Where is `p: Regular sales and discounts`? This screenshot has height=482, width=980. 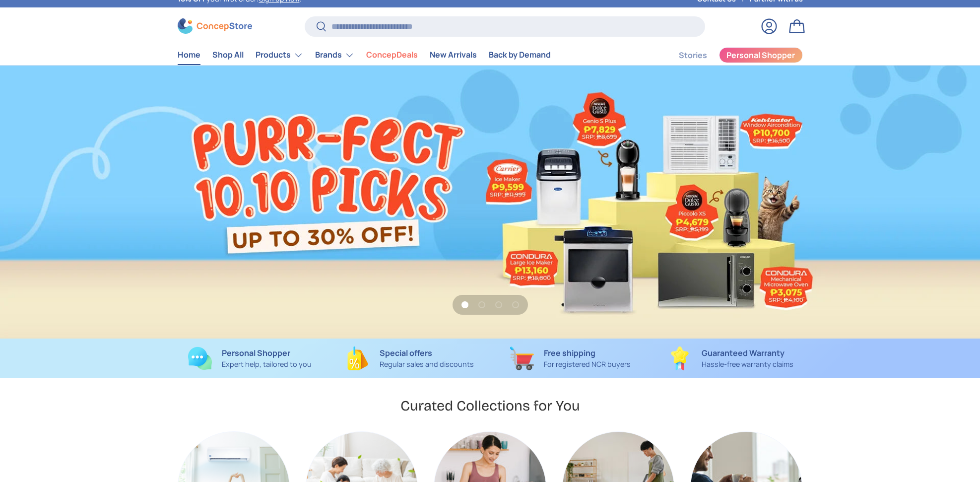 p: Regular sales and discounts is located at coordinates (427, 364).